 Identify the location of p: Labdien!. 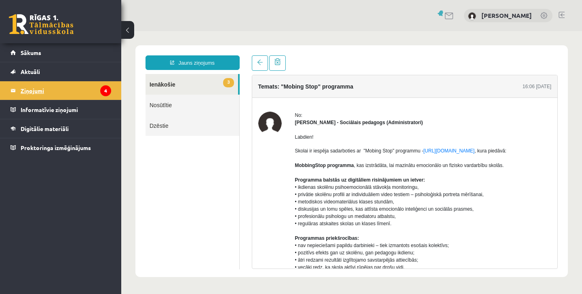
(302, 106).